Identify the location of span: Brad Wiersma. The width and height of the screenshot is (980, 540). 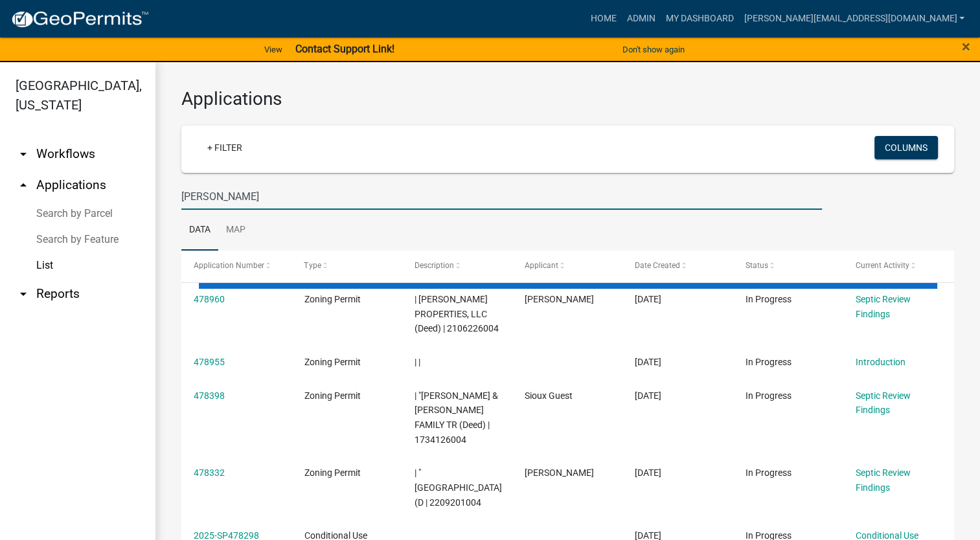
(559, 472).